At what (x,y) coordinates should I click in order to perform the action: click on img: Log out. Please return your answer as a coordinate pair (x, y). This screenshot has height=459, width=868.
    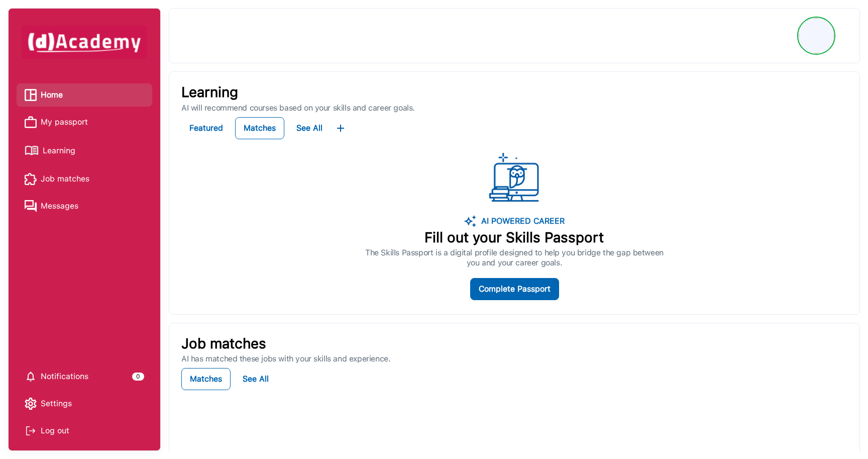
    Looking at the image, I should click on (31, 430).